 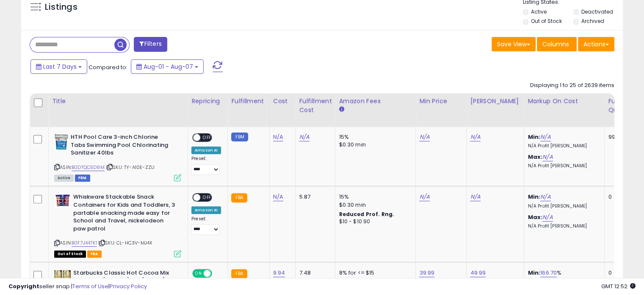 What do you see at coordinates (70, 253) in the screenshot?
I see `span: All listings that are currently out of stock and unavailable for purchase on Amazon` at bounding box center [70, 253].